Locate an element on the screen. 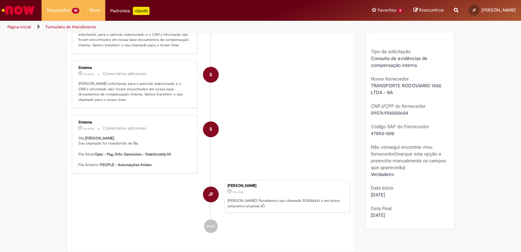 The height and width of the screenshot is (252, 521). span: Consulta de evidências de compensação interna is located at coordinates (400, 62).